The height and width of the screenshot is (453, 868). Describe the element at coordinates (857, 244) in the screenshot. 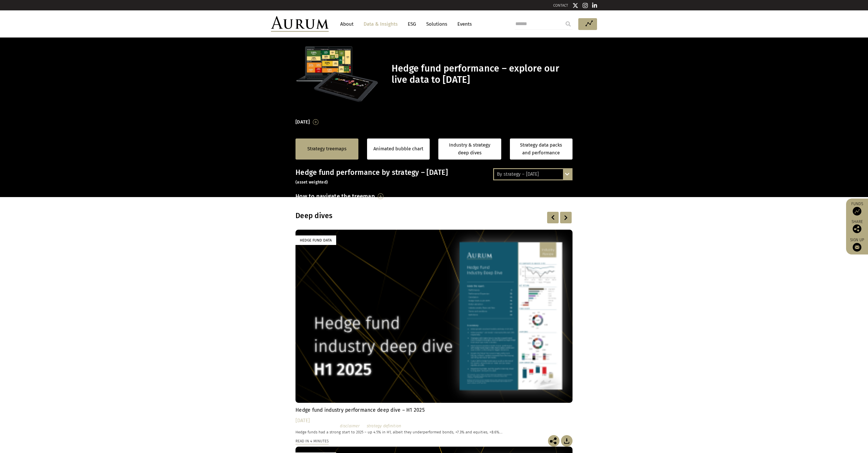

I see `a: Sign up` at that location.